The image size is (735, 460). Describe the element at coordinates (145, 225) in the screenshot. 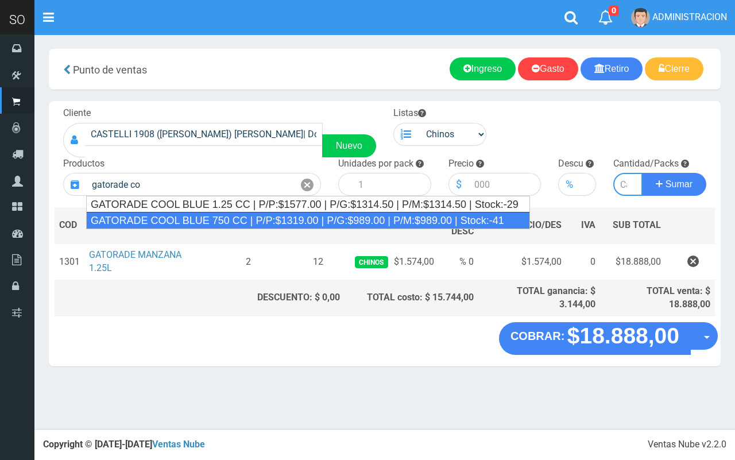

I see `th: DES` at that location.